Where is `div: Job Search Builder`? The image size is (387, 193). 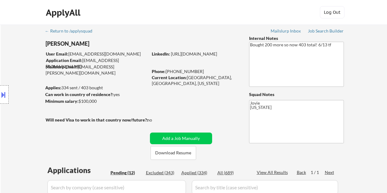
div: Job Search Builder is located at coordinates (325, 31).